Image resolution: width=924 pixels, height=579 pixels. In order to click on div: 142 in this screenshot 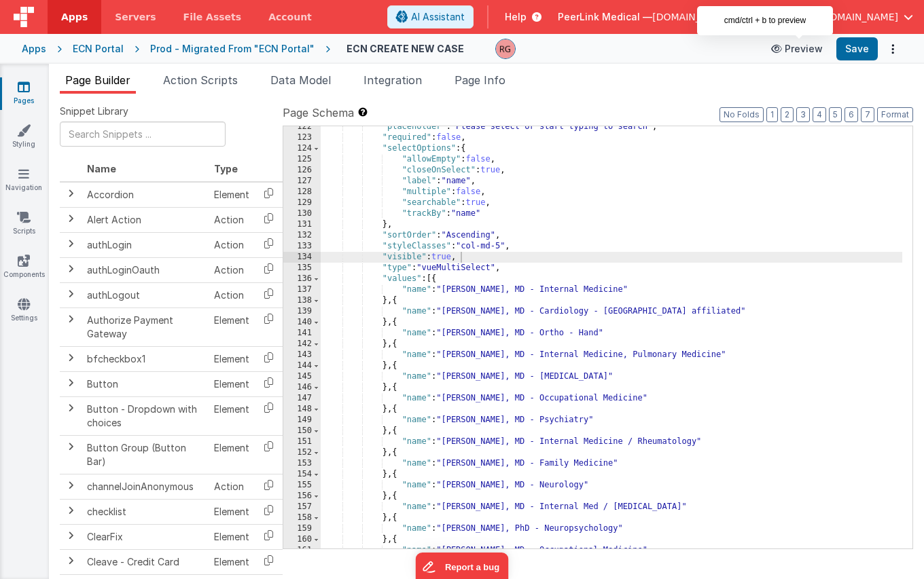, I will do `click(302, 345)`.